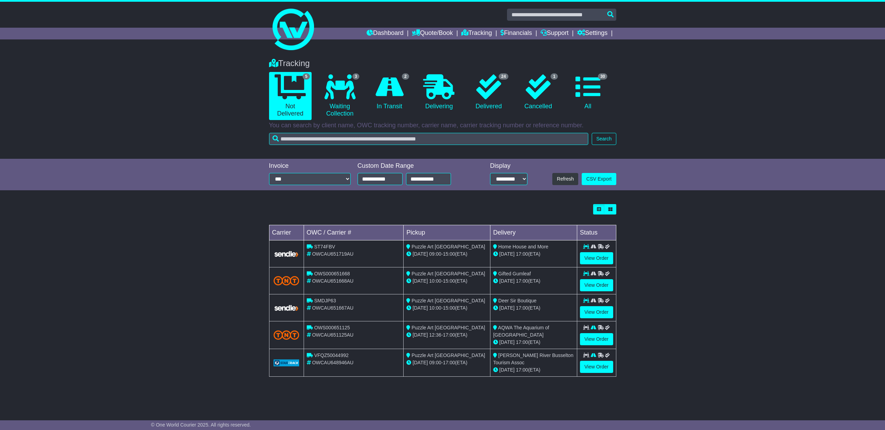  Describe the element at coordinates (565, 179) in the screenshot. I see `button: Refresh` at that location.